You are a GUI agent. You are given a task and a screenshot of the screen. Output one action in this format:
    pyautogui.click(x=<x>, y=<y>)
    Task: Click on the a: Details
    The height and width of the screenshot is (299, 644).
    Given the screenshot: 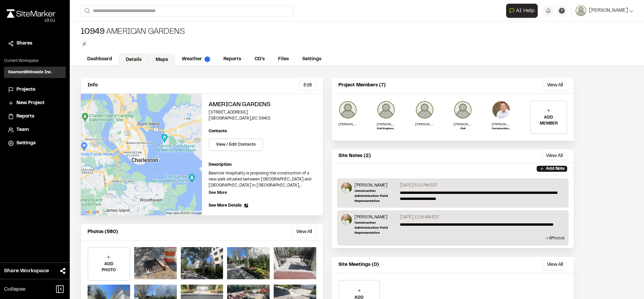 What is the action you would take?
    pyautogui.click(x=134, y=60)
    